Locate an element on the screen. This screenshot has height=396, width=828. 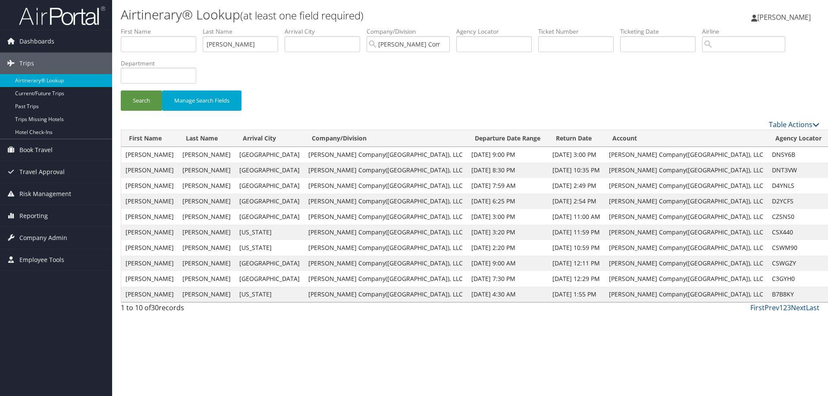
label: Company/Division is located at coordinates (411, 31).